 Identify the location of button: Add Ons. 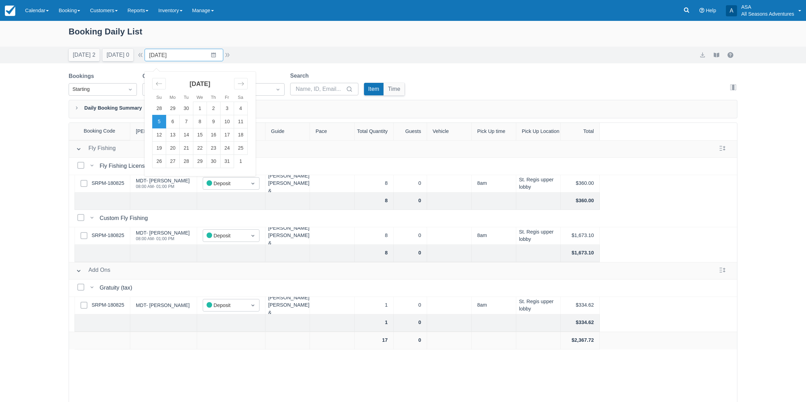
(93, 271).